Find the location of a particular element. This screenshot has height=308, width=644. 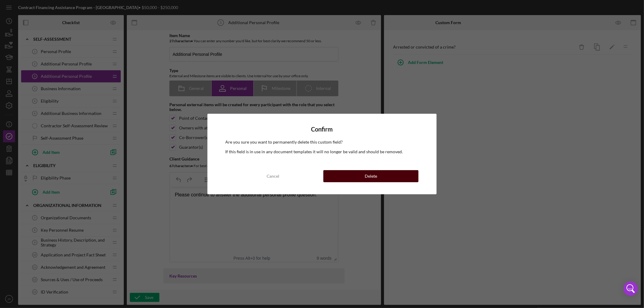

div: Cancel is located at coordinates (273, 176).